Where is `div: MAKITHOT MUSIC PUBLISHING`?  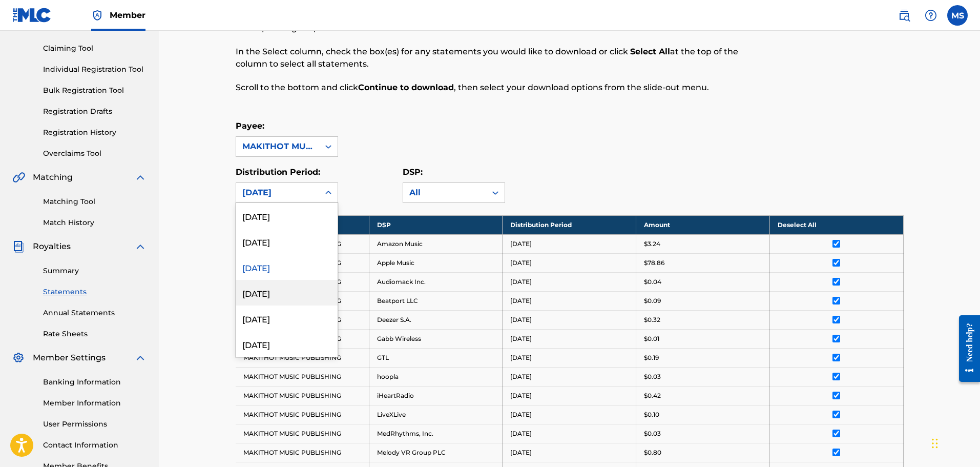 div: MAKITHOT MUSIC PUBLISHING is located at coordinates (278, 147).